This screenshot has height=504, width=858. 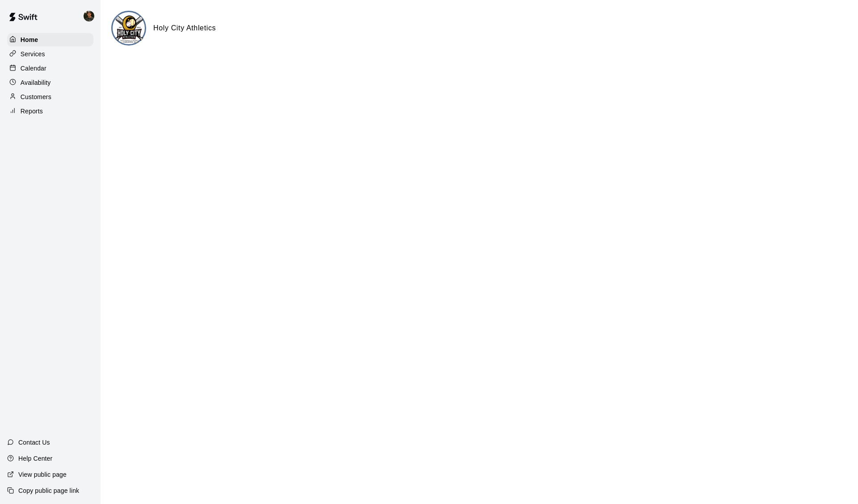 What do you see at coordinates (50, 40) in the screenshot?
I see `a: Home` at bounding box center [50, 40].